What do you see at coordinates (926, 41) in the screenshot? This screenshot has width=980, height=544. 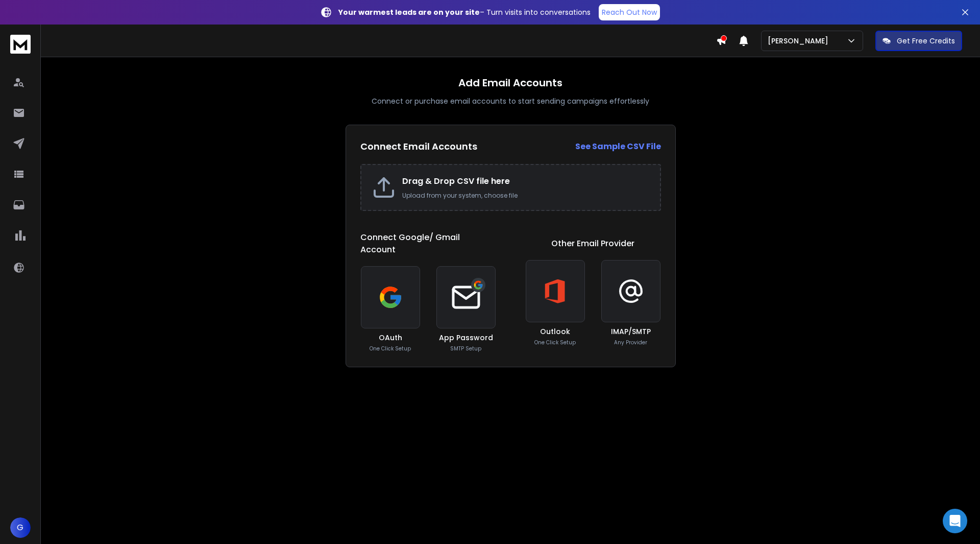 I see `p: Get Free Credits` at bounding box center [926, 41].